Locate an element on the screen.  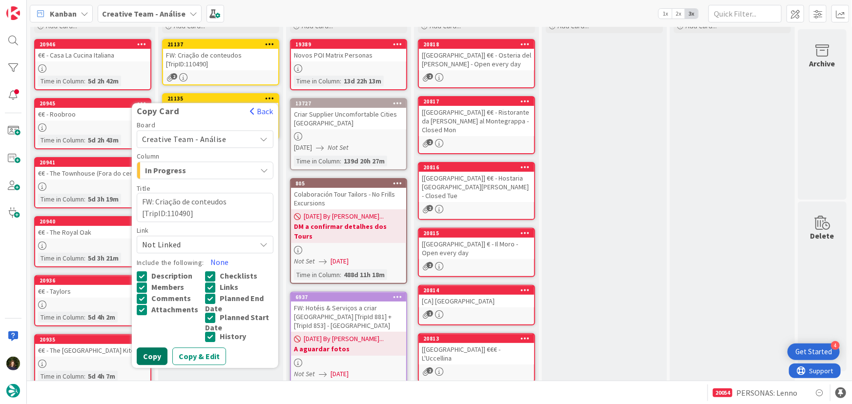
div: 805Colaboración Tour Tailors - No Frills Excursions is located at coordinates (349, 194).